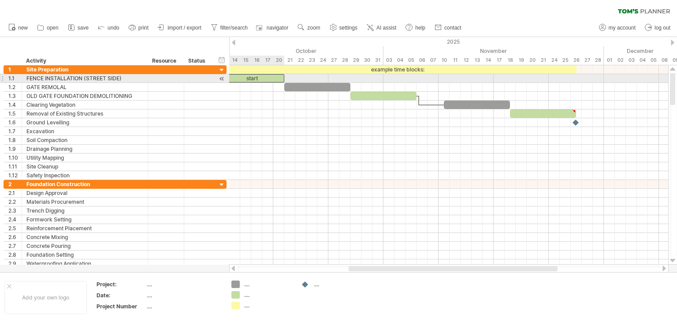  Describe the element at coordinates (85, 237) in the screenshot. I see `div: Concrete Mixing` at that location.